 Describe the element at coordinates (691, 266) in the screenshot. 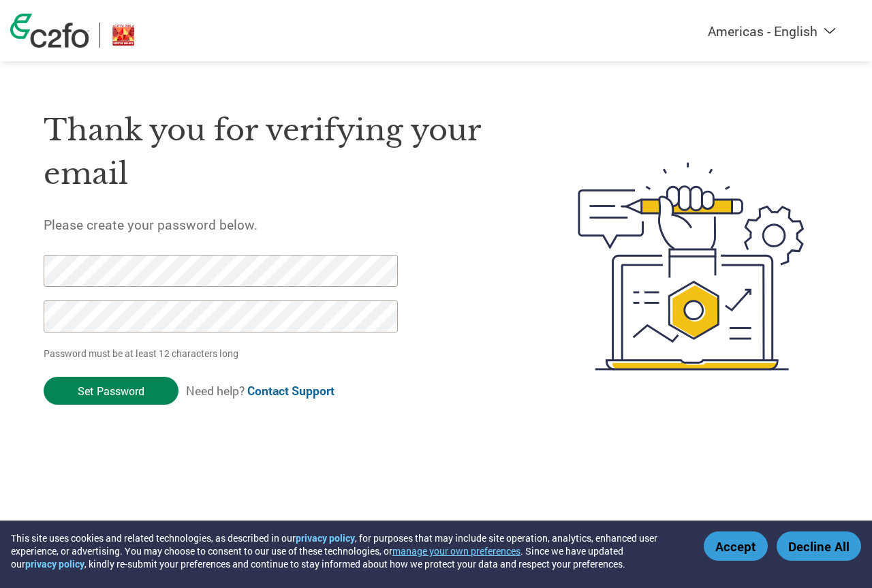

I see `img: create-password` at that location.